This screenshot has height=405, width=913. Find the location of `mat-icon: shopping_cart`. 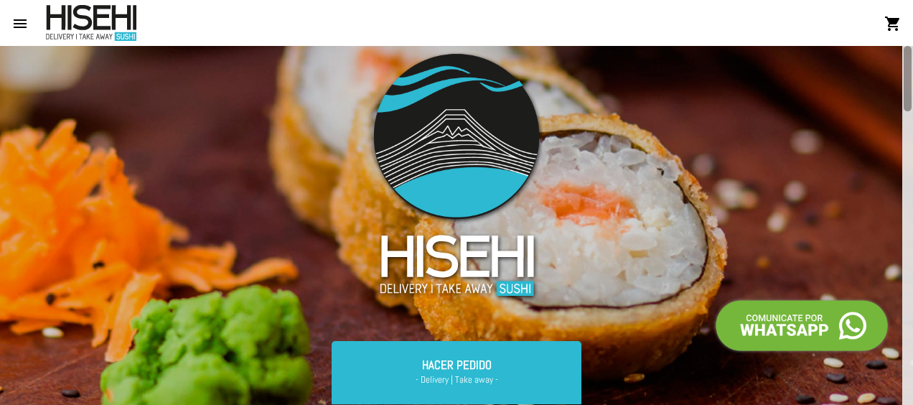

mat-icon: shopping_cart is located at coordinates (893, 24).